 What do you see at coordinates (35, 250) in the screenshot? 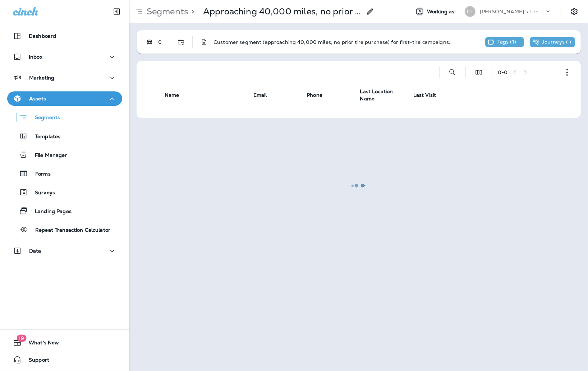
I see `p: Data` at bounding box center [35, 250].